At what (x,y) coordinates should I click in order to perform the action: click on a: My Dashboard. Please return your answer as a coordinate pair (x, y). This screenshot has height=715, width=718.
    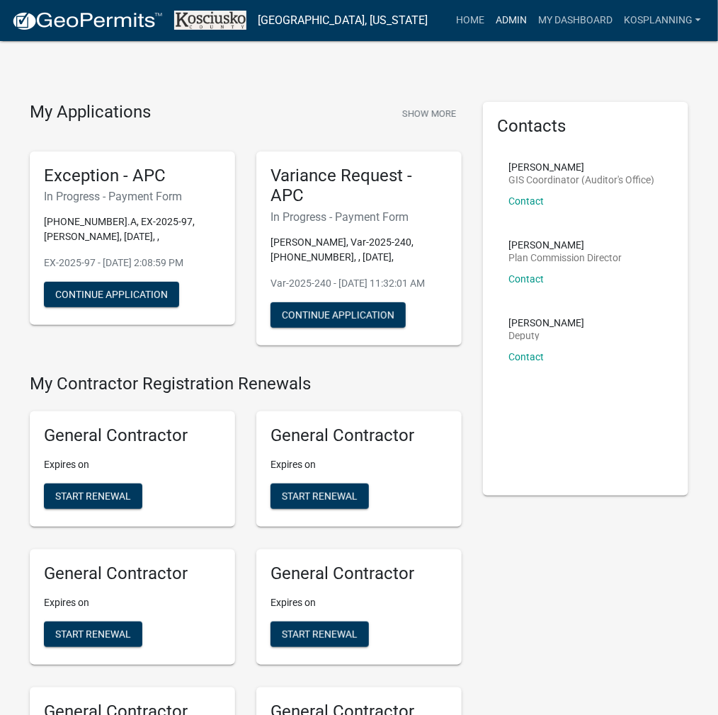
    Looking at the image, I should click on (575, 21).